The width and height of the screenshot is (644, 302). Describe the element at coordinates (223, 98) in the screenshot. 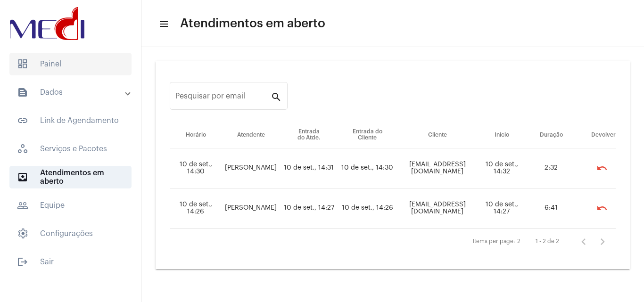

I see `input: Pesquisar por email` at that location.